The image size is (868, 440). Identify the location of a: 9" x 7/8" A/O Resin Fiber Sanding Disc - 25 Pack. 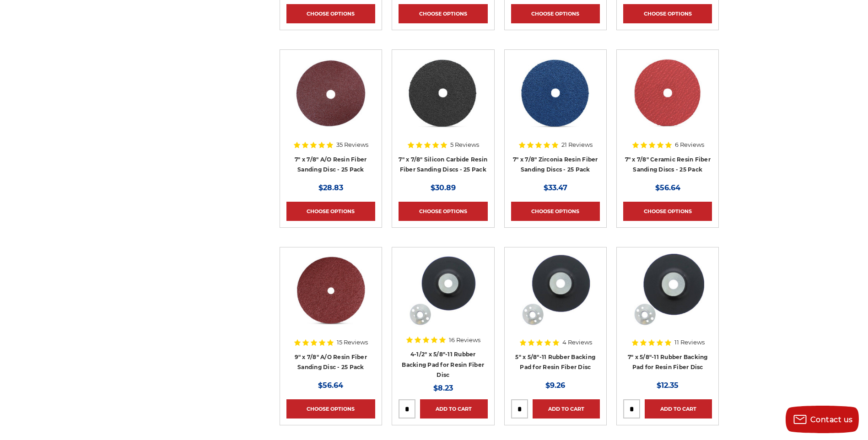
(331, 362).